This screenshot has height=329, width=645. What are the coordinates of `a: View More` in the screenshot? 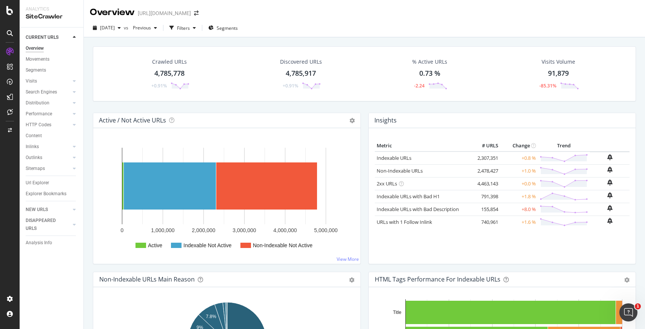 It's located at (347, 259).